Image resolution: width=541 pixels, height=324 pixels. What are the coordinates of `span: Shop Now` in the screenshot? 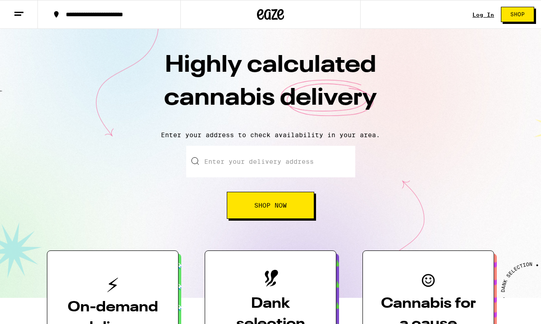 It's located at (271, 205).